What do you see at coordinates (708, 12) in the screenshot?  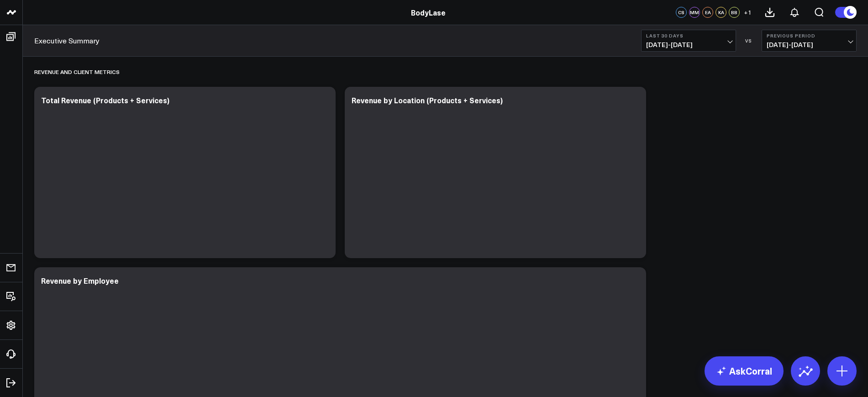 I see `div: EA` at bounding box center [708, 12].